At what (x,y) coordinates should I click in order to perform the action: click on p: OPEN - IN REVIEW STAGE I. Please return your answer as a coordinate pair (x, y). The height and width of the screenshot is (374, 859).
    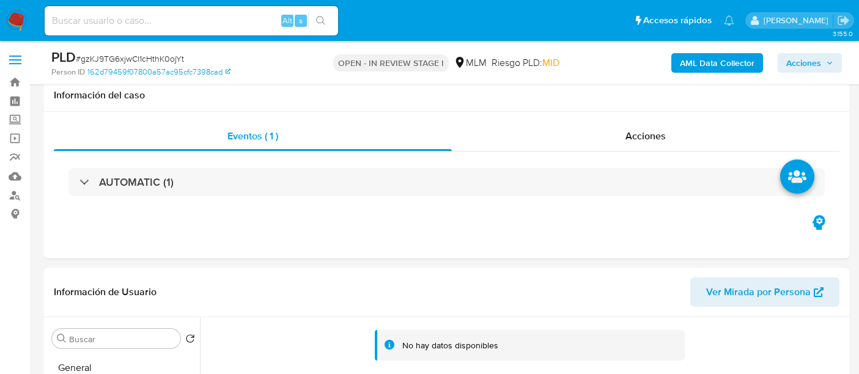
    Looking at the image, I should click on (391, 63).